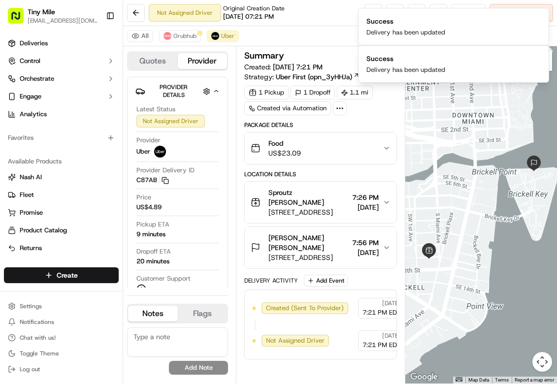 The height and width of the screenshot is (384, 557). What do you see at coordinates (321, 148) in the screenshot?
I see `button: FoodUS$23.09` at bounding box center [321, 148].